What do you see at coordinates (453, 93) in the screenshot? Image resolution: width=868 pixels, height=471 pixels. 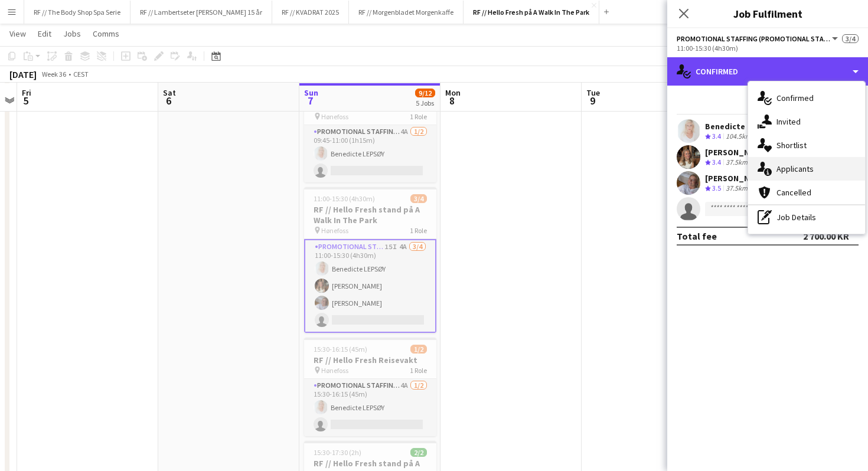 I see `span: Mon` at bounding box center [453, 93].